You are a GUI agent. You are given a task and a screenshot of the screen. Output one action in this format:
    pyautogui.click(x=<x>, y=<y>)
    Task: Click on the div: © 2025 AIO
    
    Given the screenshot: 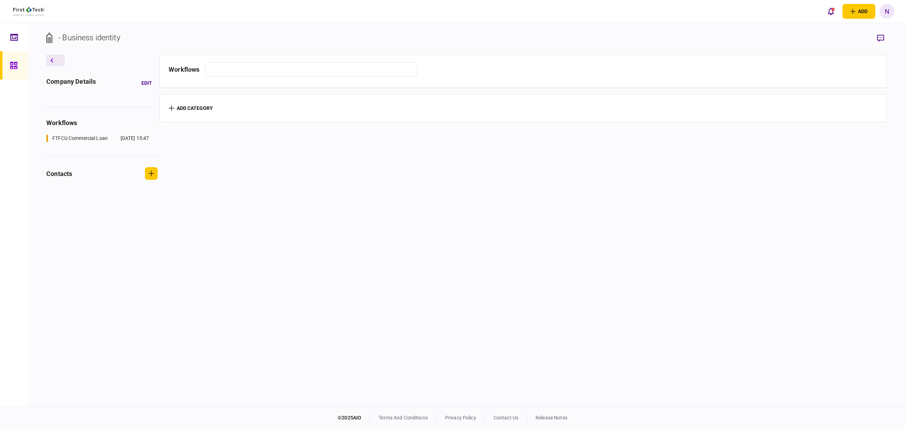 What is the action you would take?
    pyautogui.click(x=354, y=418)
    